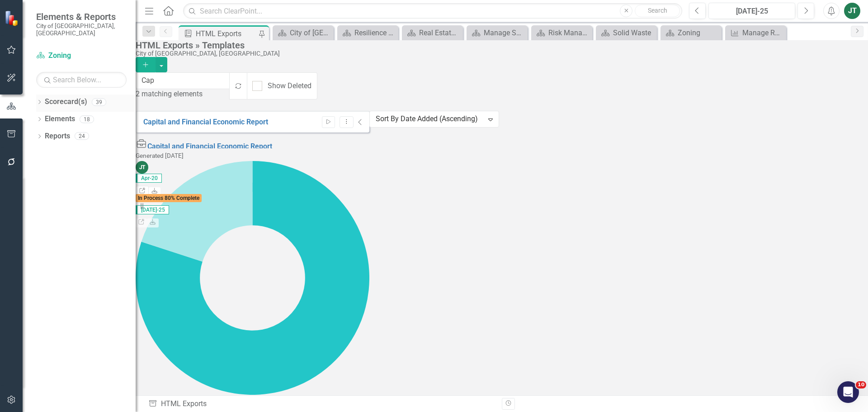 The image size is (868, 412). What do you see at coordinates (82, 136) in the screenshot?
I see `div: 24` at bounding box center [82, 136].